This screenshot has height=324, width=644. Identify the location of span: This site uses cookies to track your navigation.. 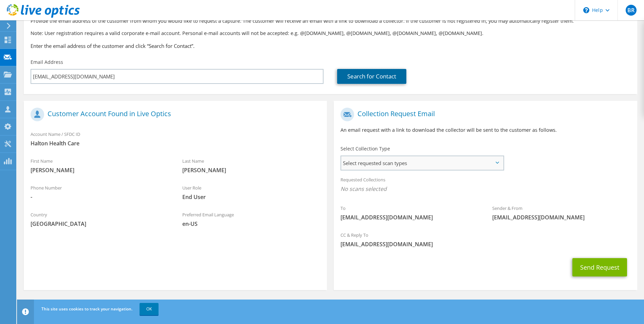
(87, 309).